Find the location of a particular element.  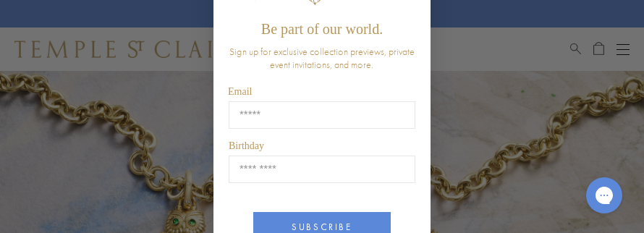

span: Sign up for exclusive collection previews, private event invitations, and more. is located at coordinates (322, 58).